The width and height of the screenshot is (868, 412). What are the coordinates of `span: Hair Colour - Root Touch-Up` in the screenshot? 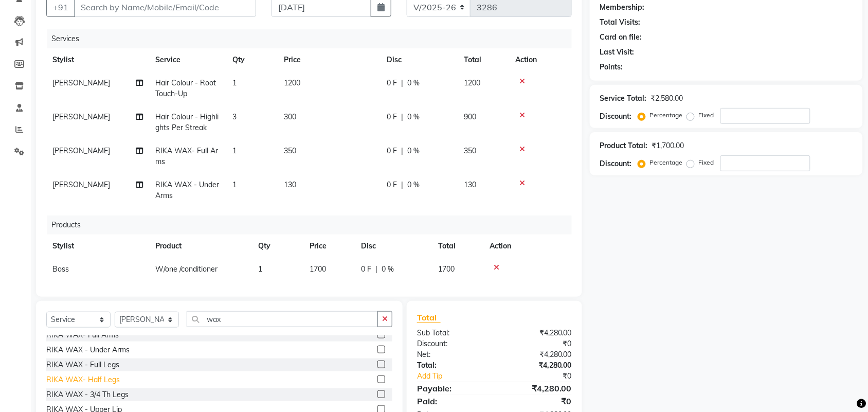 It's located at (186, 88).